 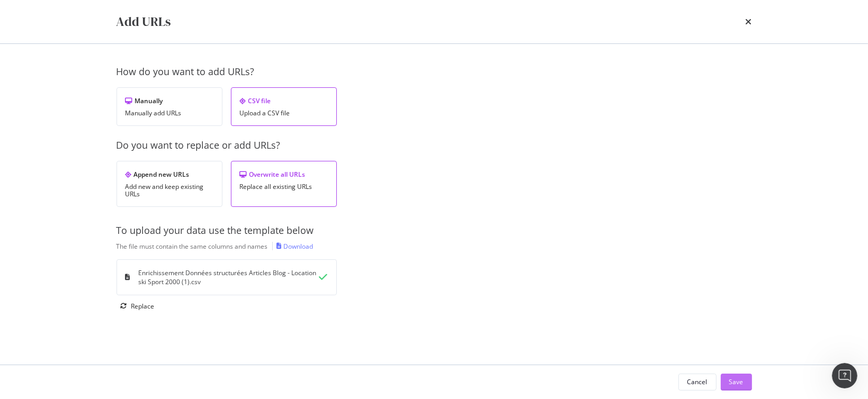 What do you see at coordinates (295, 246) in the screenshot?
I see `a: Download` at bounding box center [295, 246].